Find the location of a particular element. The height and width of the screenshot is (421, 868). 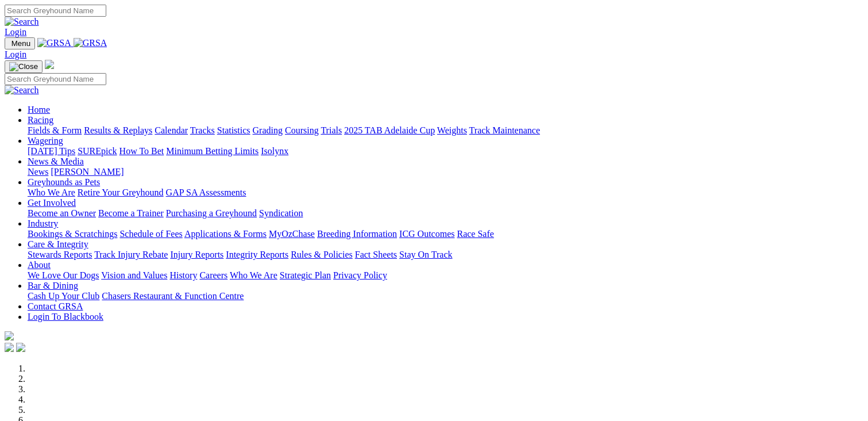

a: Industry is located at coordinates (42, 223).